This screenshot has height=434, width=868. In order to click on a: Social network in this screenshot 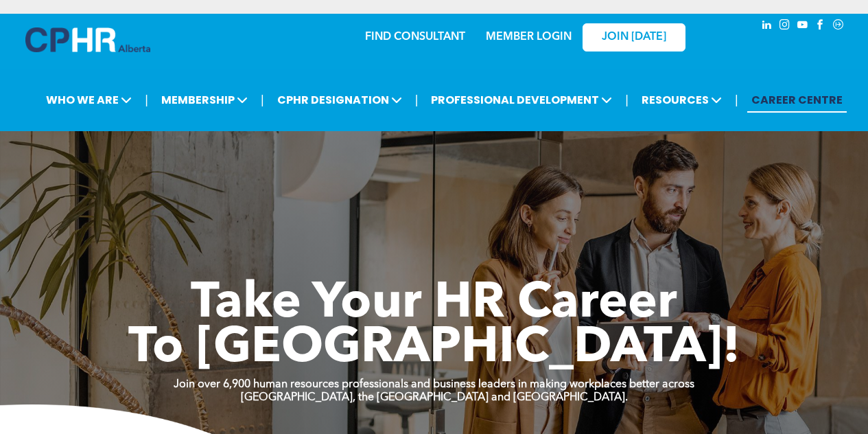, I will do `click(839, 26)`.